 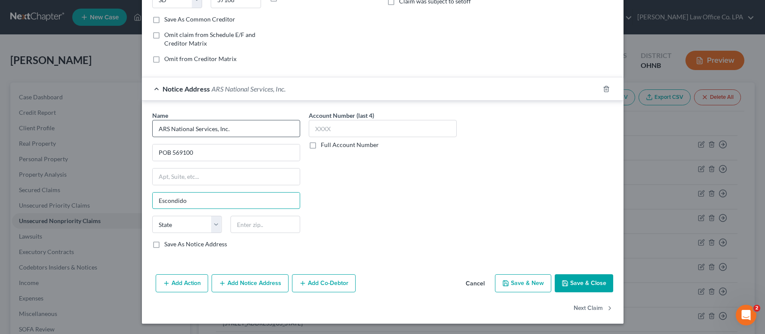 What do you see at coordinates (186, 89) in the screenshot?
I see `span: Notice Address` at bounding box center [186, 89].